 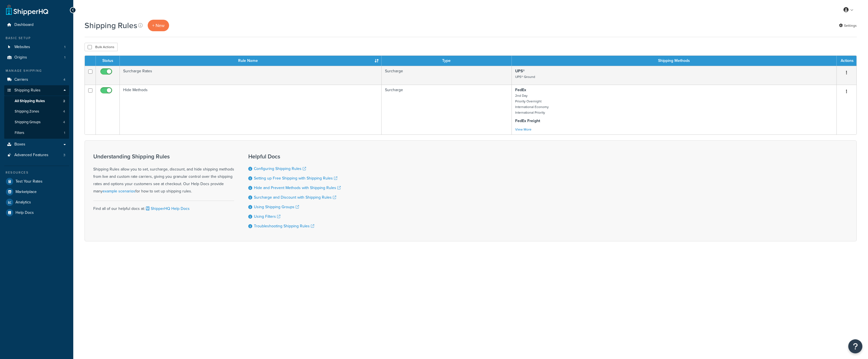 I want to click on a: Using Shipping Groups, so click(x=277, y=207).